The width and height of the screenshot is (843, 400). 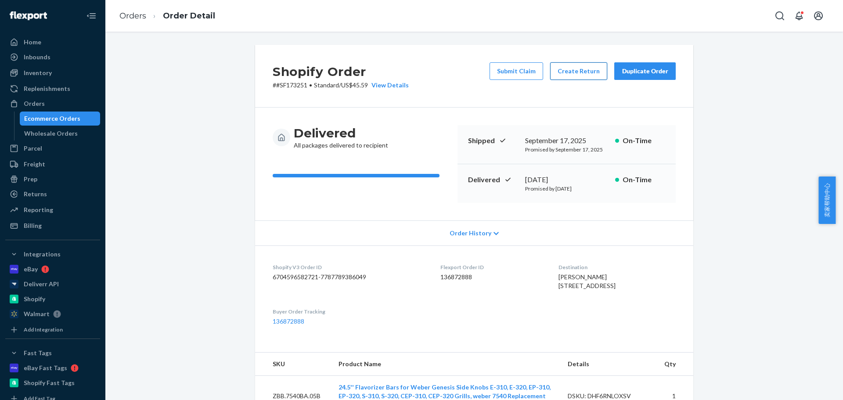 I want to click on button: Open account menu, so click(x=819, y=16).